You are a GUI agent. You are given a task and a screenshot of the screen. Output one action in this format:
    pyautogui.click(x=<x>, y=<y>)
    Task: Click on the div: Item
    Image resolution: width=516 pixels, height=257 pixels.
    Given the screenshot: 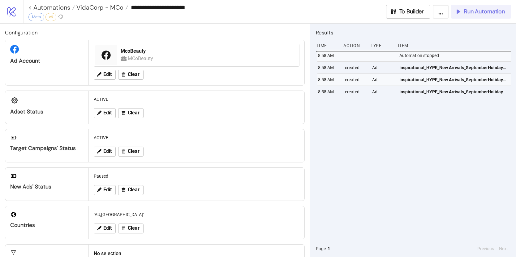 What is the action you would take?
    pyautogui.click(x=454, y=45)
    